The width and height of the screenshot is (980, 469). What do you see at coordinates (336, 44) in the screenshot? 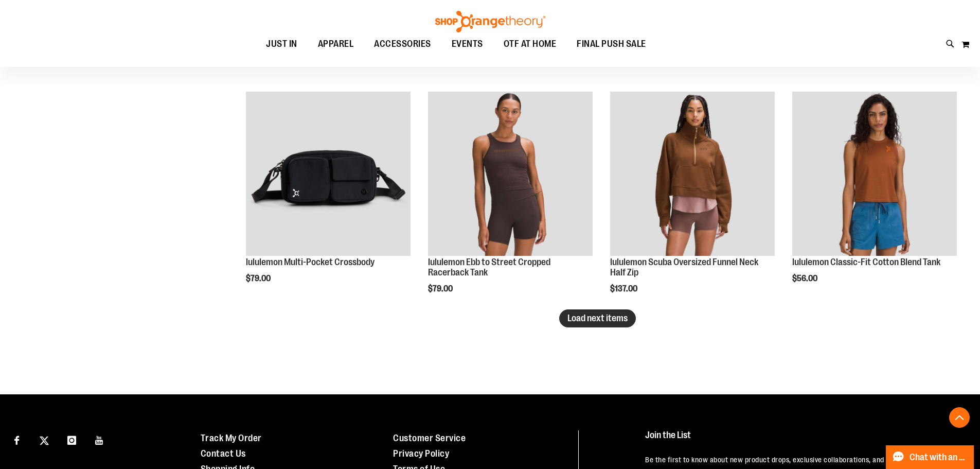
I see `span: APPAREL` at bounding box center [336, 44].